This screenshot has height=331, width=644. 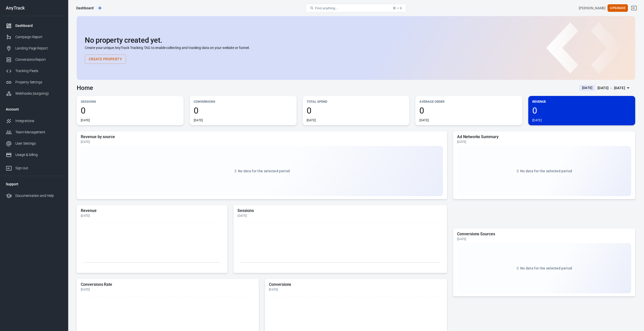 I want to click on a: Team Management, so click(x=34, y=132).